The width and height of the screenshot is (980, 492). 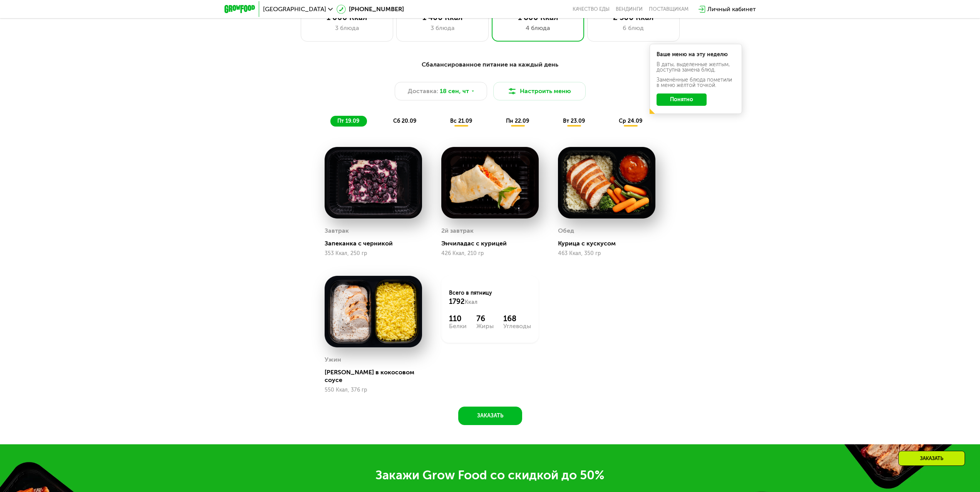 What do you see at coordinates (405, 121) in the screenshot?
I see `span: сб 20.09` at bounding box center [405, 121].